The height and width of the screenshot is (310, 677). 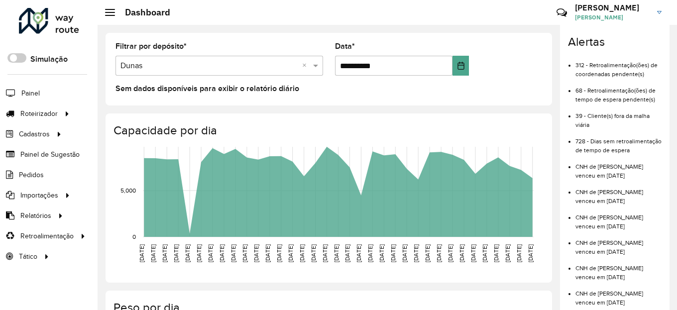 I want to click on span: Roteirizador, so click(x=39, y=114).